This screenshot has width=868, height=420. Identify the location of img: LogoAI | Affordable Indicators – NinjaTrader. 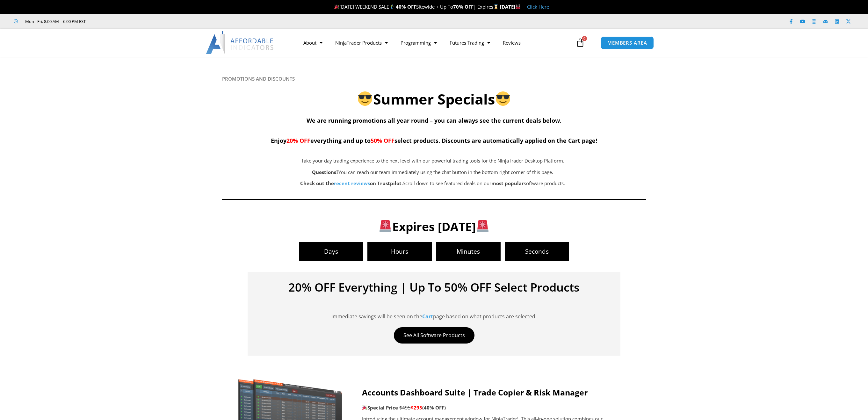
(240, 43).